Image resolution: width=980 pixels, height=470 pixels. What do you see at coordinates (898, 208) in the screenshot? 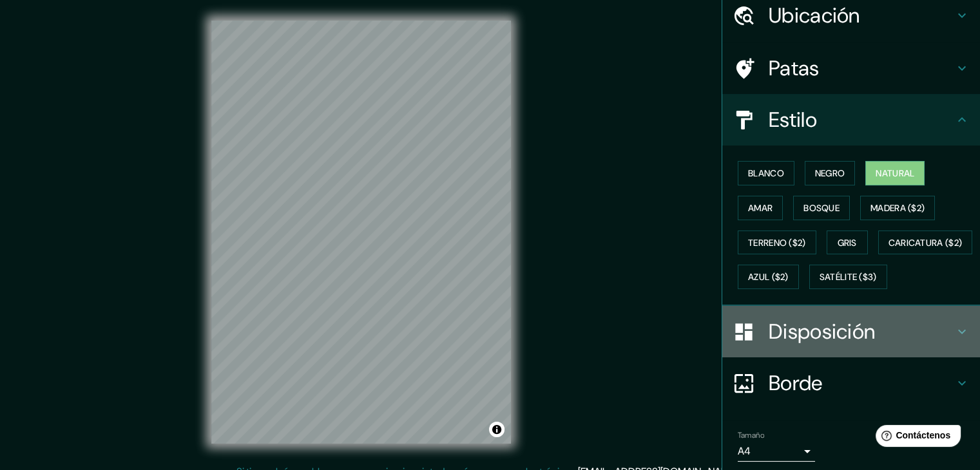
I see `font: Madera ($2)` at bounding box center [898, 208].